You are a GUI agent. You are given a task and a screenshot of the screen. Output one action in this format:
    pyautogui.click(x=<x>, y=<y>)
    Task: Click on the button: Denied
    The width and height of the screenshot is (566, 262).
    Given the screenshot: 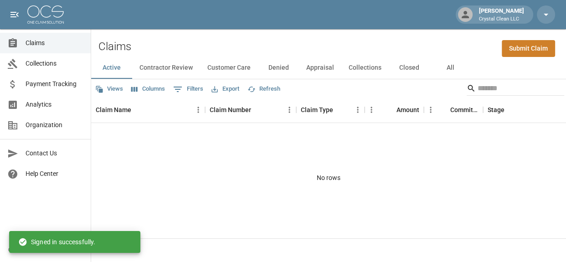 What is the action you would take?
    pyautogui.click(x=278, y=68)
    